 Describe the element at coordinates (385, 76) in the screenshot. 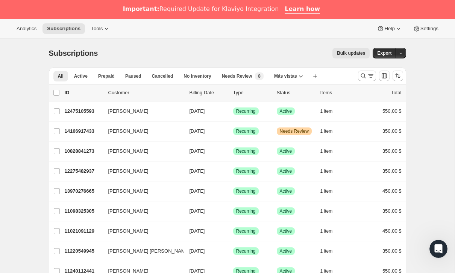

I see `button: Personalizar el orden y la visibilidad de las columnas de la tabla` at that location.